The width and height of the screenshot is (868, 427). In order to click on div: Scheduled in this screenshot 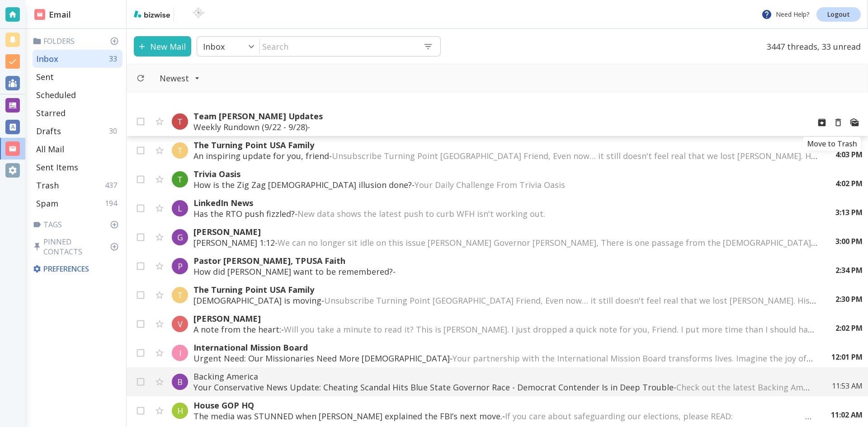, I will do `click(77, 95)`.